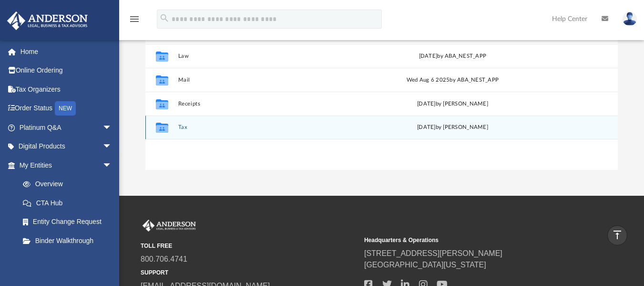 The height and width of the screenshot is (286, 644). What do you see at coordinates (630, 19) in the screenshot?
I see `img: User Pic` at bounding box center [630, 19].